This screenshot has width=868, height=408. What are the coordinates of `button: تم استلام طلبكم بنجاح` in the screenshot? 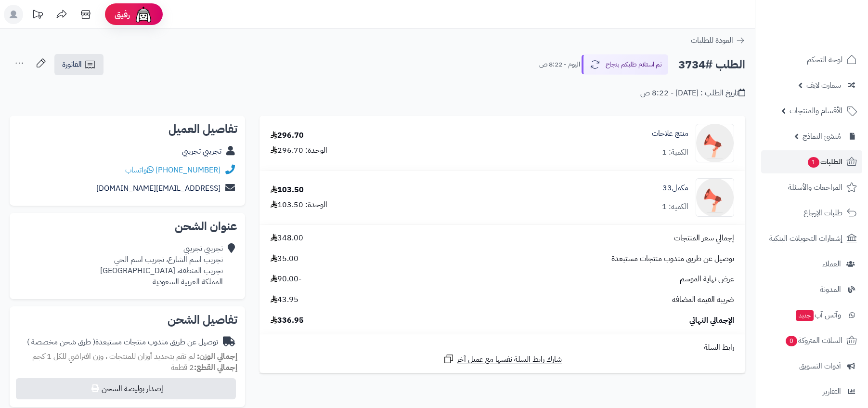 It's located at (625, 64).